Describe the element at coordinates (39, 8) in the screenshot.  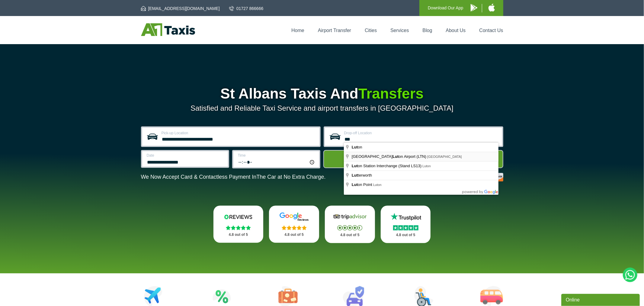
I see `div: Online` at that location.